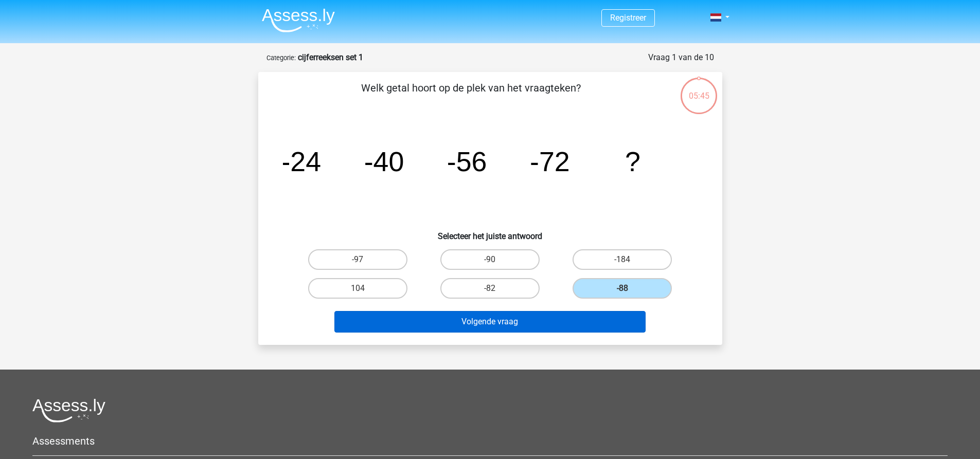  Describe the element at coordinates (470, 95) in the screenshot. I see `p: Welk getal hoort op de plek van het vraagteken?` at that location.